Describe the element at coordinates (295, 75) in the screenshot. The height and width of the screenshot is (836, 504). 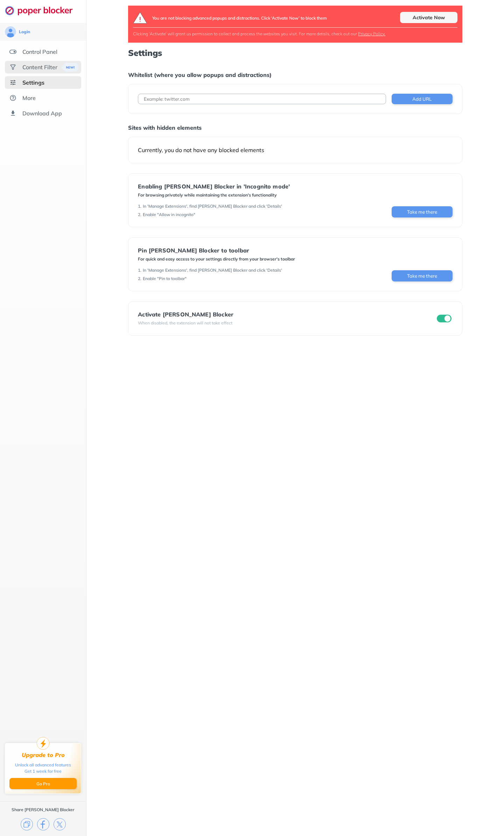
I see `div: Whitelist (where you allow popups and distractions)` at that location.